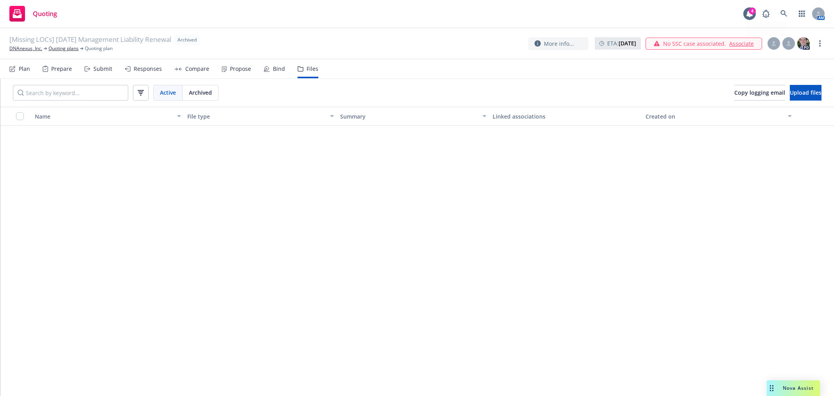 This screenshot has height=396, width=834. Describe the element at coordinates (752, 11) in the screenshot. I see `div: 4` at that location.